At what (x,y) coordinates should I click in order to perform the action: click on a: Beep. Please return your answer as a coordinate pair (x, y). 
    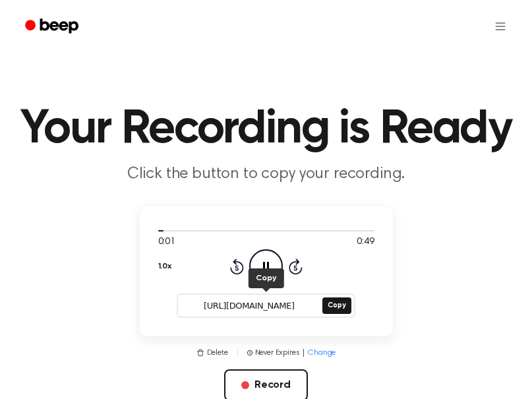
    Looking at the image, I should click on (53, 26).